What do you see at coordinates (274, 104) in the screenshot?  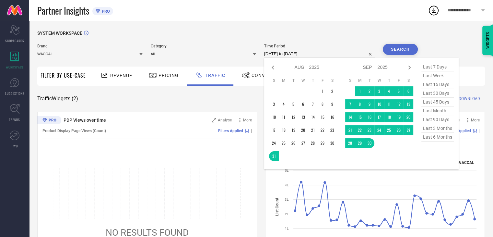 I see `td: Sun Aug 03 2025` at bounding box center [274, 104].